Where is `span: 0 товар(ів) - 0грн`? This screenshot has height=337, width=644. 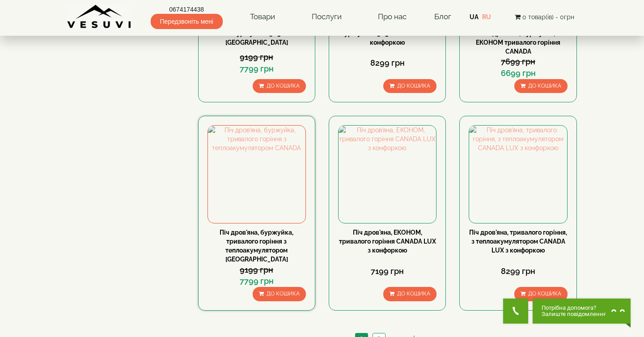 span: 0 товар(ів) - 0грн is located at coordinates (548, 17).